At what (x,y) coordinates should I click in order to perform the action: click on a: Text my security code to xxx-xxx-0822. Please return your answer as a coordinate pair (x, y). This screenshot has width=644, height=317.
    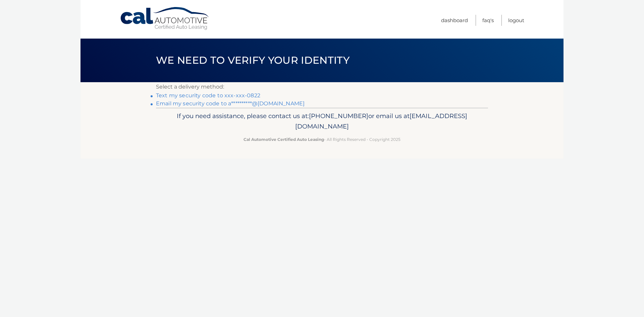
    Looking at the image, I should click on (208, 95).